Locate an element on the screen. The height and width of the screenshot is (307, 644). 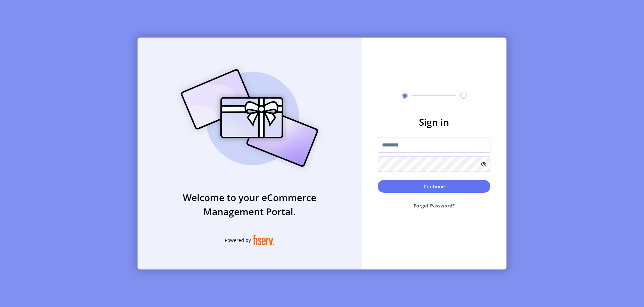
img: card_Illustration.svg is located at coordinates (249, 118).